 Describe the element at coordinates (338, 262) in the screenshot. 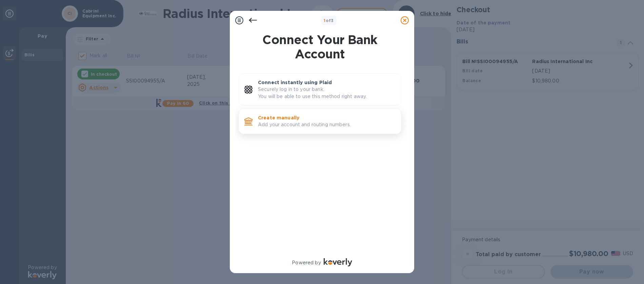

I see `img: Logo` at that location.